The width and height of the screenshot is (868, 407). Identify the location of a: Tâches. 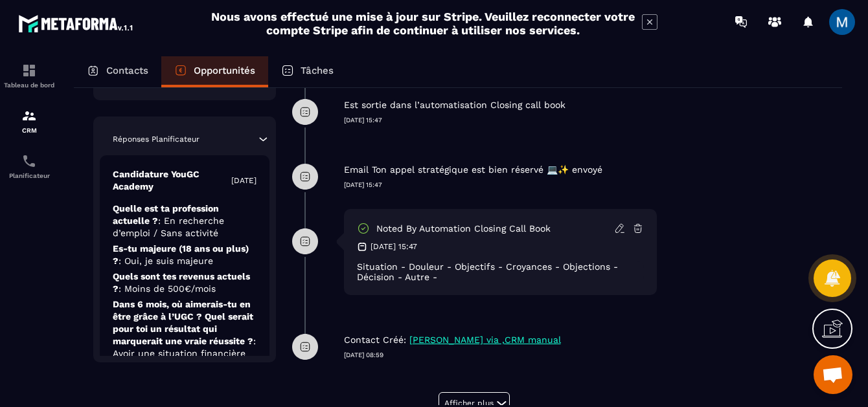
(307, 72).